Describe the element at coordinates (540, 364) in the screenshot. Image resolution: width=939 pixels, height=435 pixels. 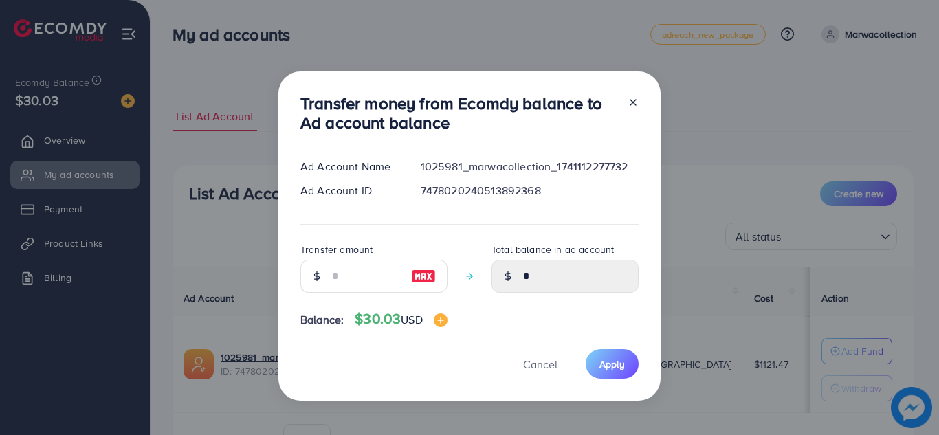
I see `span: Cancel` at that location.